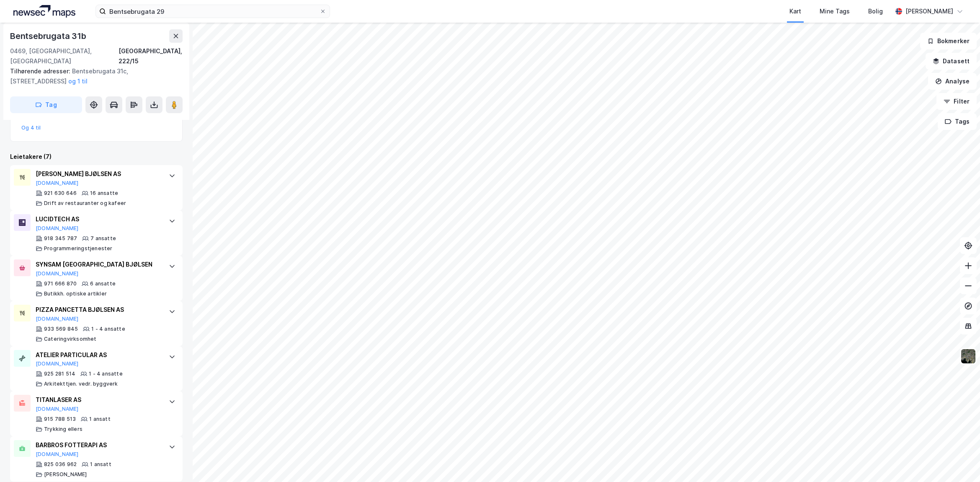 This screenshot has width=980, height=482. What do you see at coordinates (60, 464) in the screenshot?
I see `div: 825 036 962` at bounding box center [60, 464].